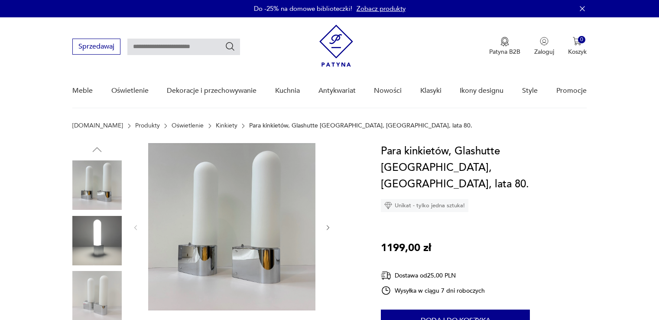  Describe the element at coordinates (572, 91) in the screenshot. I see `a: Promocje` at that location.